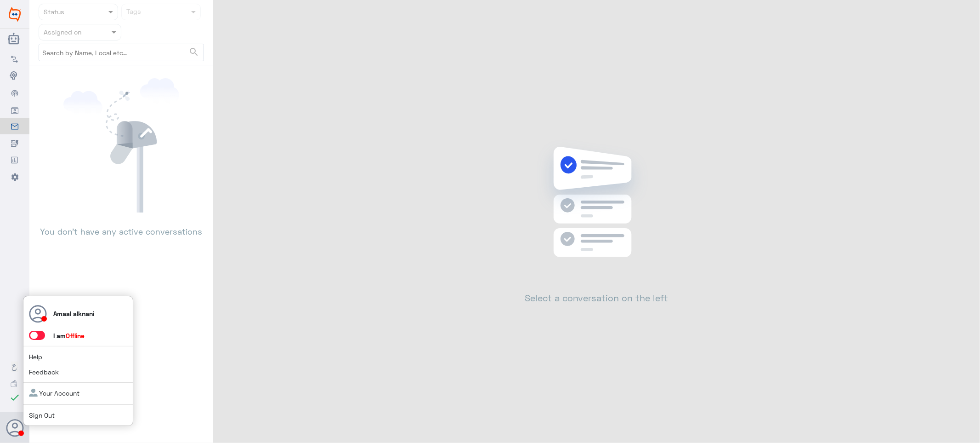 The image size is (980, 443). I want to click on a: Help, so click(35, 356).